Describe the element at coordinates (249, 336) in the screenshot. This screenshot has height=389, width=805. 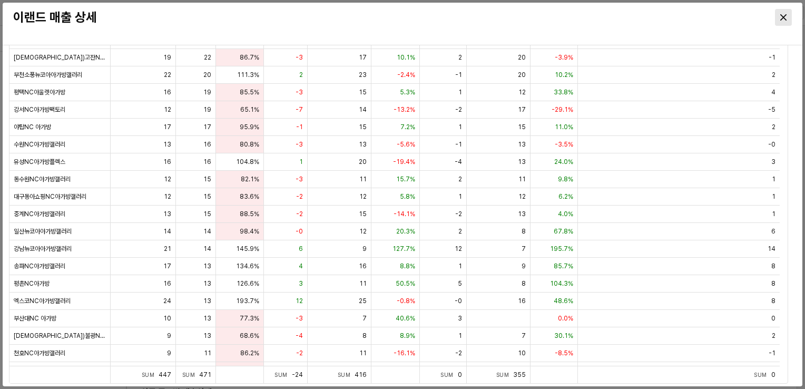
I see `span: 68.6%` at that location.